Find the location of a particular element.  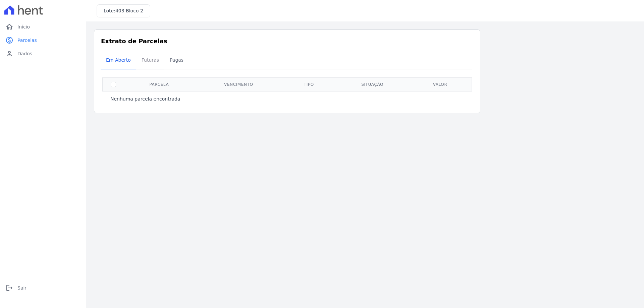

h3: Extrato de Parcelas is located at coordinates (287, 41).